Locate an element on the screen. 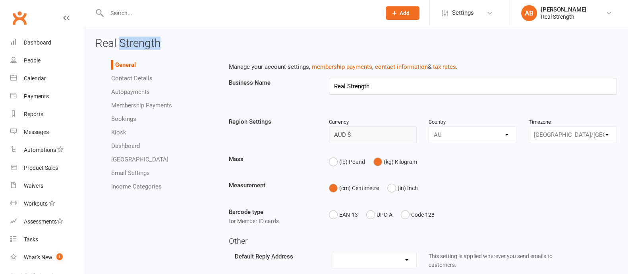 This screenshot has width=628, height=274. label: Mass is located at coordinates (236, 159).